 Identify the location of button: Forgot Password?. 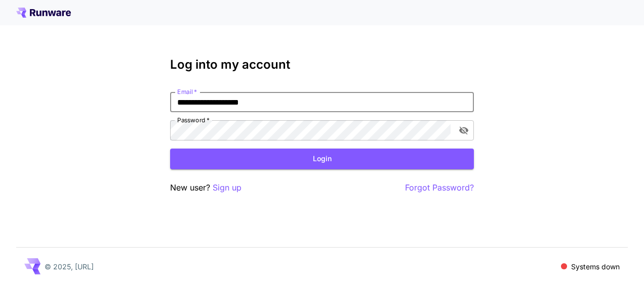
(440, 188).